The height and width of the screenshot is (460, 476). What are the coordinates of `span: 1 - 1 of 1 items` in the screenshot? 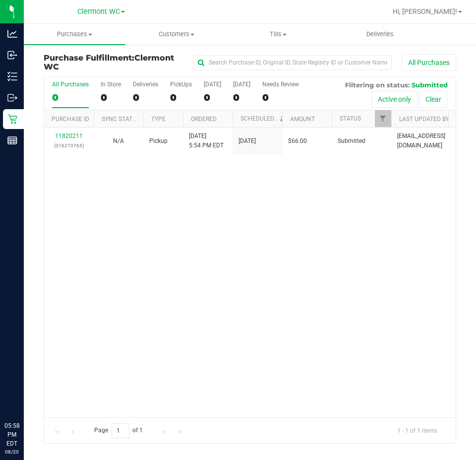 It's located at (417, 430).